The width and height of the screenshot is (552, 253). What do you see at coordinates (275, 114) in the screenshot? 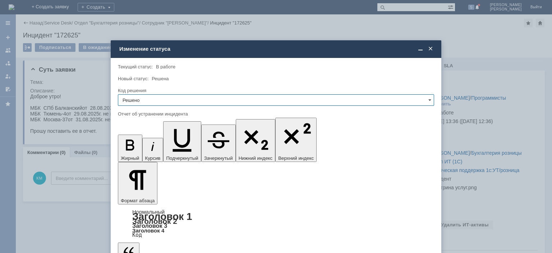
I see `div: Отчет об устранении инцидента` at bounding box center [275, 114].